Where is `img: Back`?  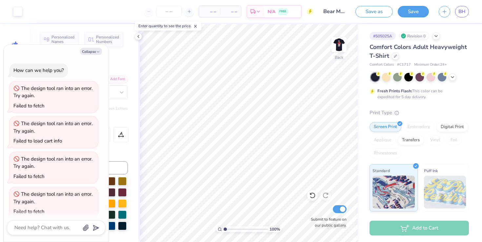 img: Back is located at coordinates (339, 45).